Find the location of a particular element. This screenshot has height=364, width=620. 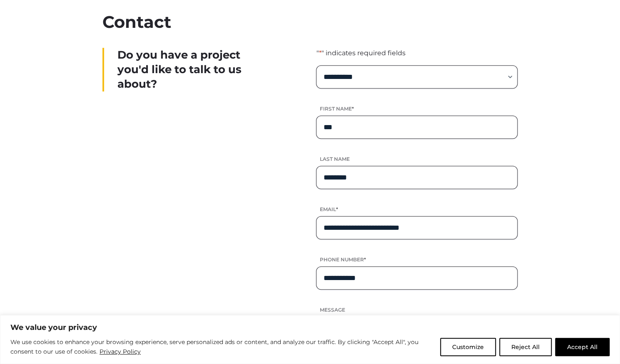

button: Customize is located at coordinates (468, 347).